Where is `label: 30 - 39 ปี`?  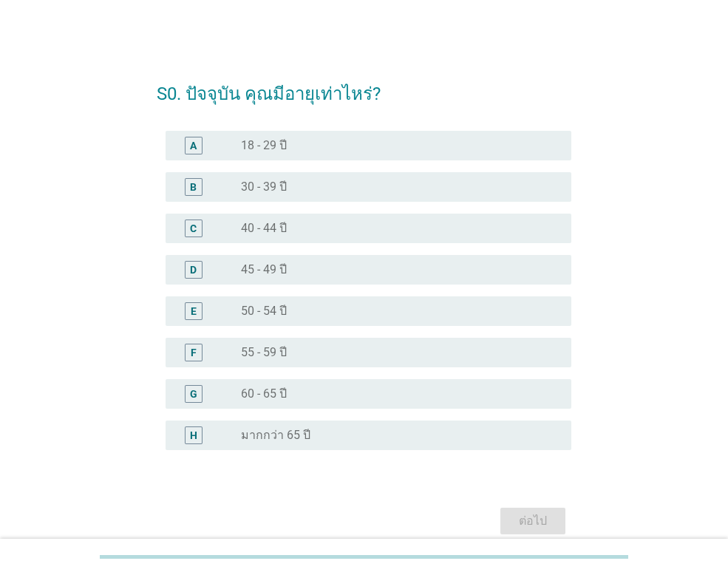 label: 30 - 39 ปี is located at coordinates (264, 187).